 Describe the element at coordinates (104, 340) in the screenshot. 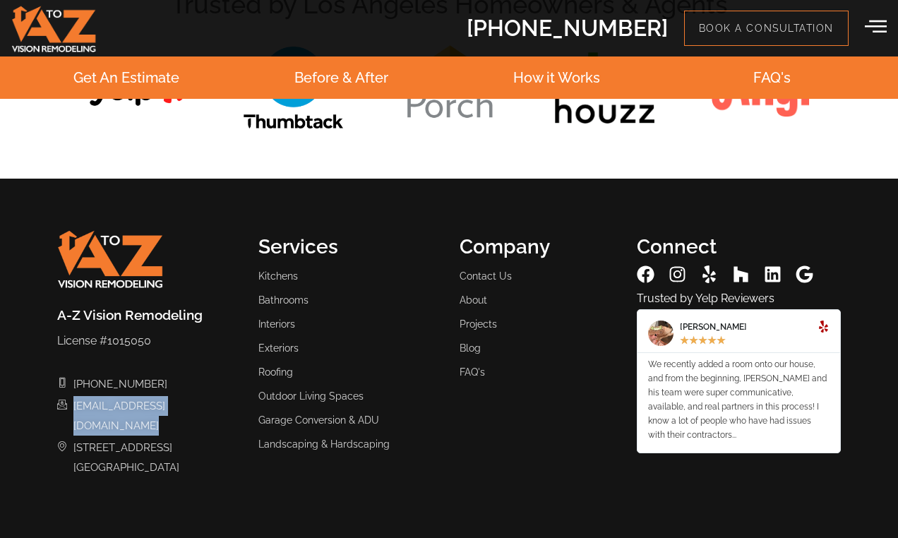

I see `span: License #1015050` at that location.